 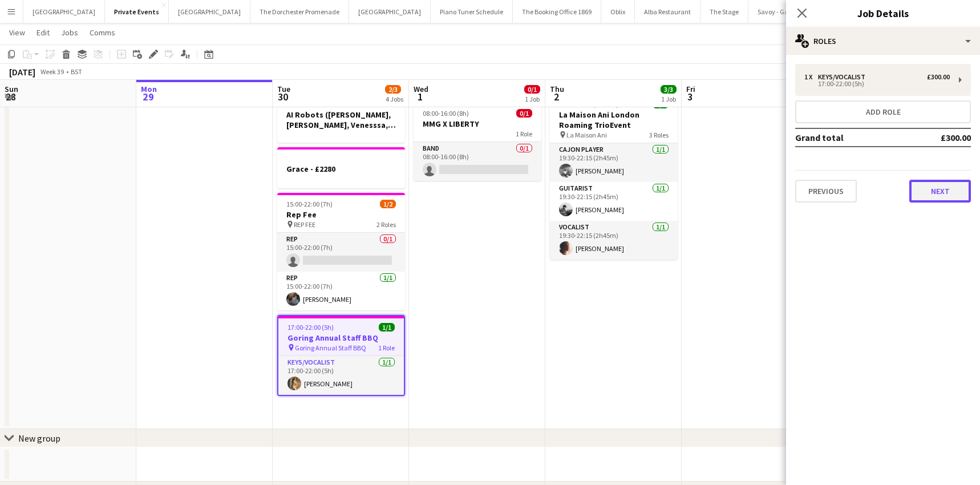 What do you see at coordinates (341, 252) in the screenshot?
I see `app-card-role: Rep0/115:00-22:00 (7h)` at bounding box center [341, 252].